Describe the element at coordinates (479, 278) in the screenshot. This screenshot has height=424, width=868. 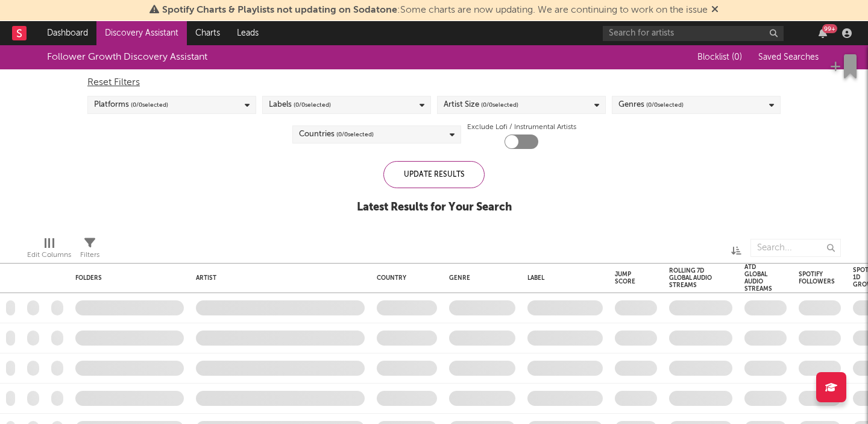
I see `div: Genre` at that location.